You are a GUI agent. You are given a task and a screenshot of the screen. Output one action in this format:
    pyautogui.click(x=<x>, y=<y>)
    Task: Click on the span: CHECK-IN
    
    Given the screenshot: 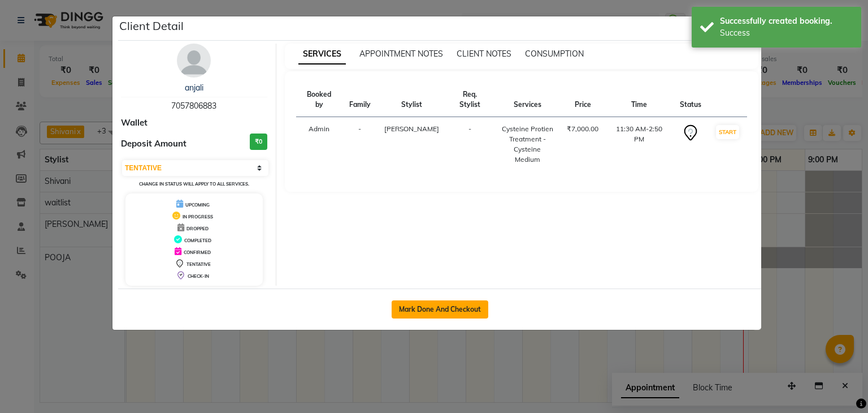 What is the action you would take?
    pyautogui.click(x=198, y=276)
    